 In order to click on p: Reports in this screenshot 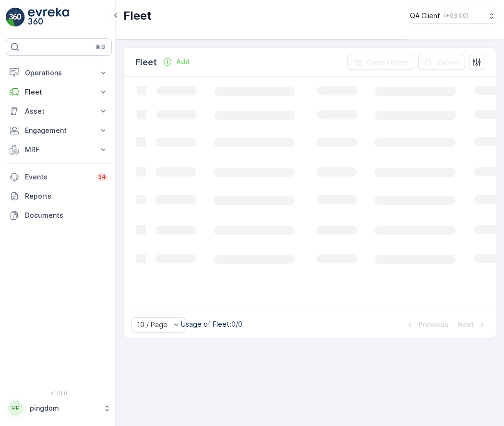, I will do `click(66, 196)`.